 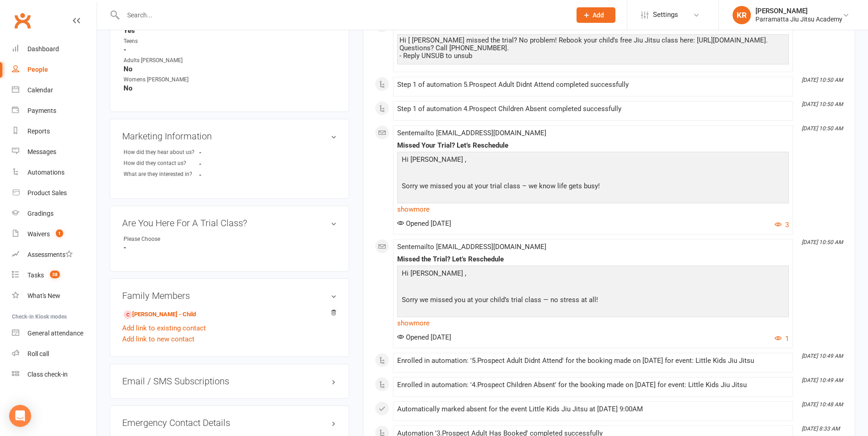 I want to click on div: Please Choose, so click(x=161, y=239).